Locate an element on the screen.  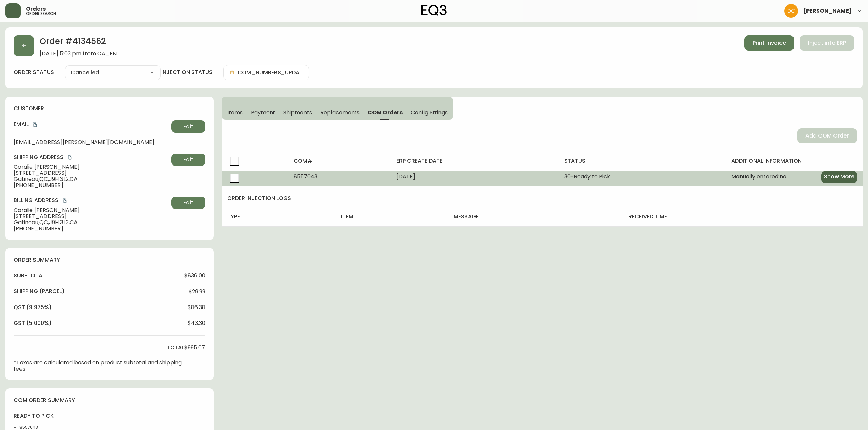
span: $43.30 is located at coordinates (197, 323).